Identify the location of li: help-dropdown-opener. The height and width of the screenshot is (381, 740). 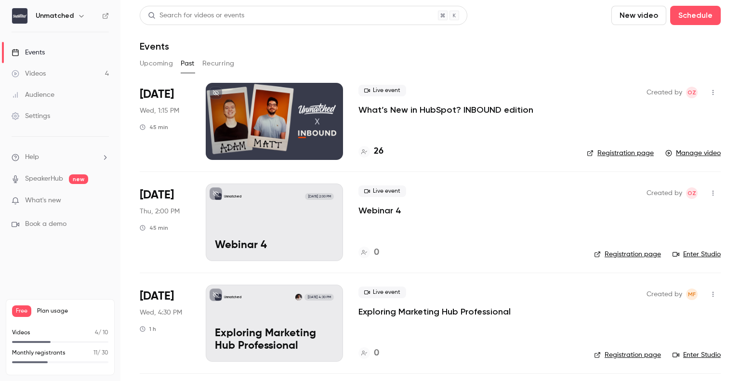
(60, 157).